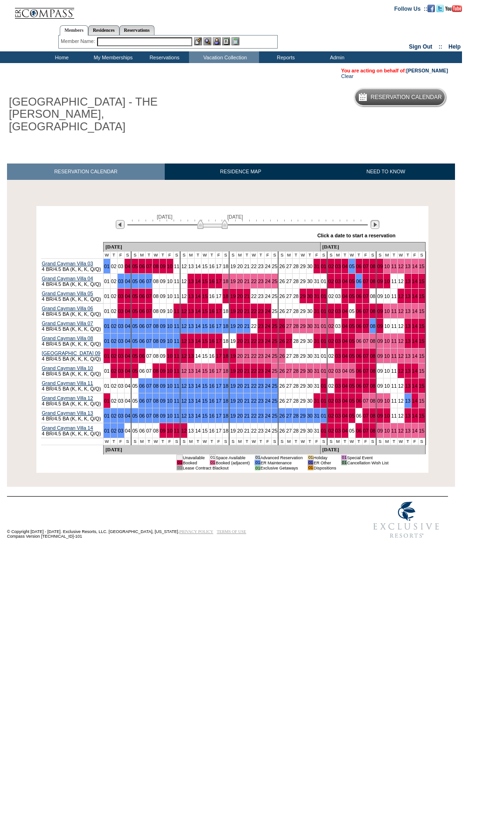  Describe the element at coordinates (385, 171) in the screenshot. I see `a: NEED TO KNOW` at that location.